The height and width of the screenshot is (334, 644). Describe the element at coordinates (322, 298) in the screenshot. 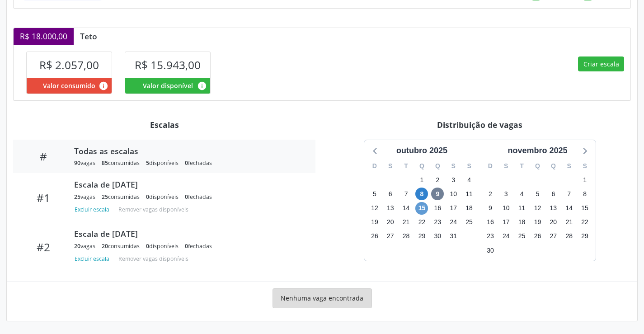

I see `div: Nenhuma vaga encontrada` at that location.